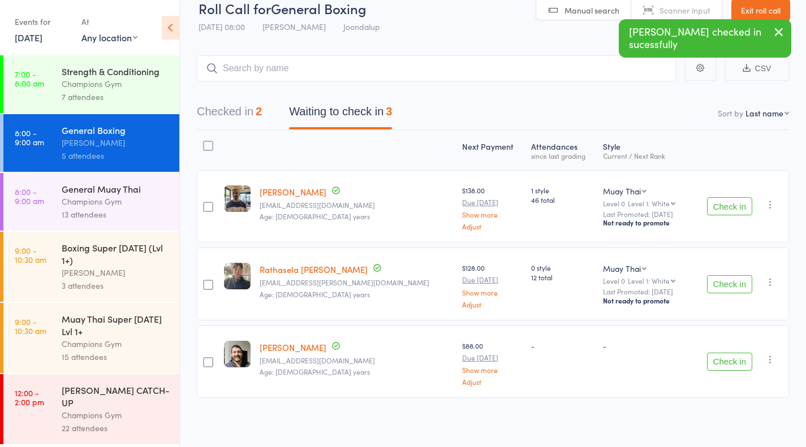 The image size is (806, 447). I want to click on img: image1744104864.png, so click(237, 199).